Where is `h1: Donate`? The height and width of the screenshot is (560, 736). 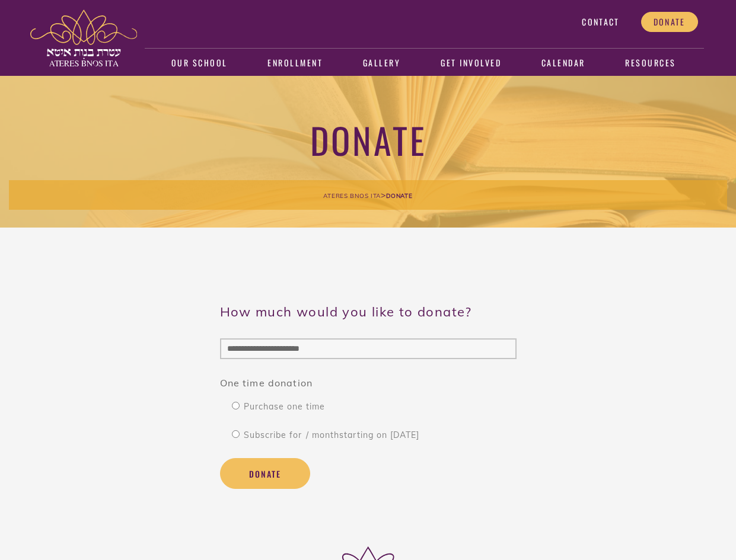 h1: Donate is located at coordinates (368, 139).